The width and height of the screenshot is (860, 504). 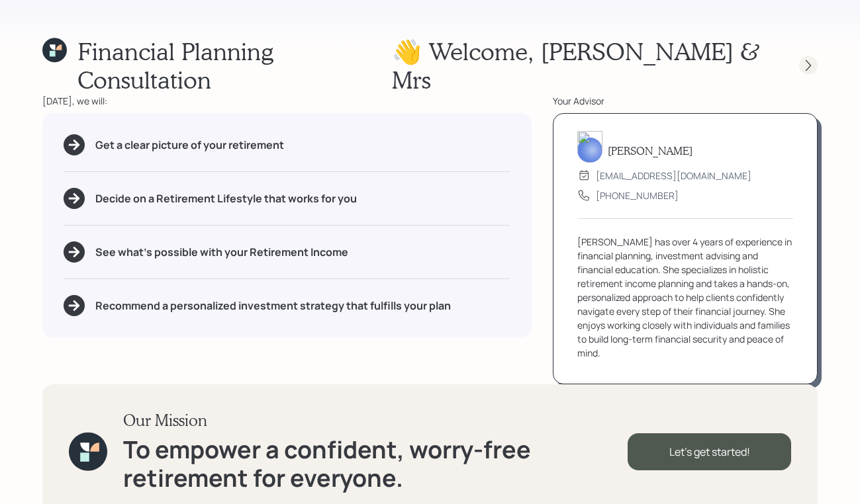 I want to click on h5: Recommend a personalized investment strategy that fulfills your plan, so click(x=273, y=306).